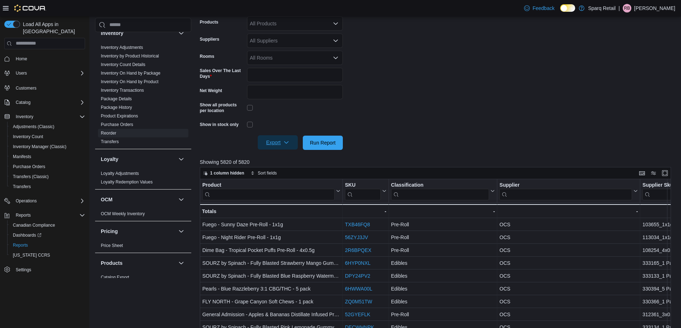  I want to click on label: Rooms, so click(207, 56).